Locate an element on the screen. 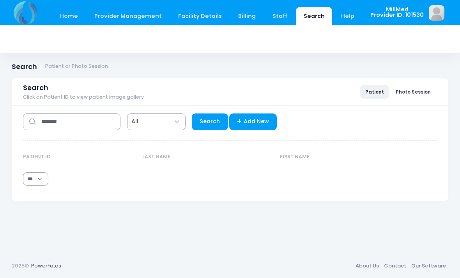  span: Click on Patient ID to view patient image gallery is located at coordinates (83, 97).